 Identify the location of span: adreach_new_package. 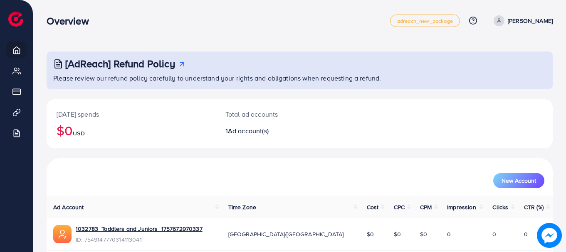
(425, 21).